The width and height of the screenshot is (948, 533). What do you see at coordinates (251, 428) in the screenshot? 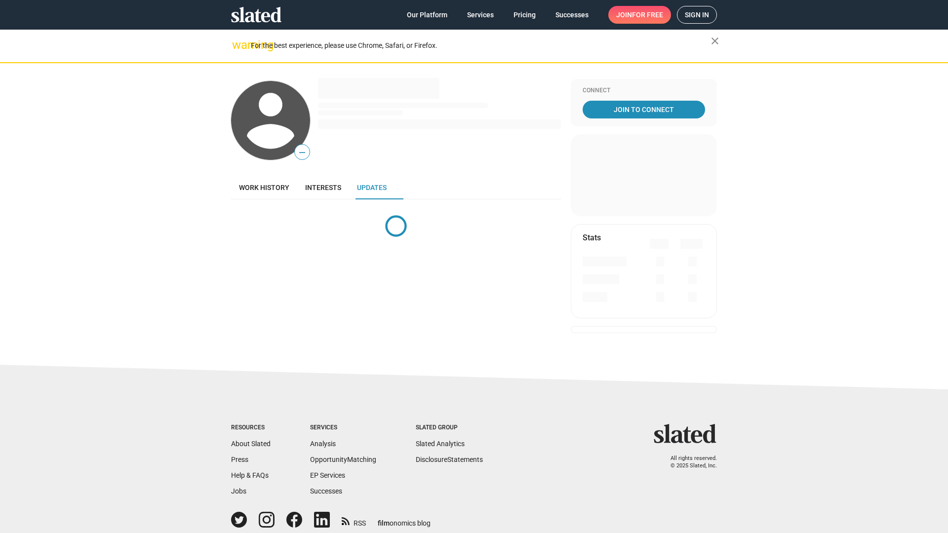
I see `div: Resources` at bounding box center [251, 428].